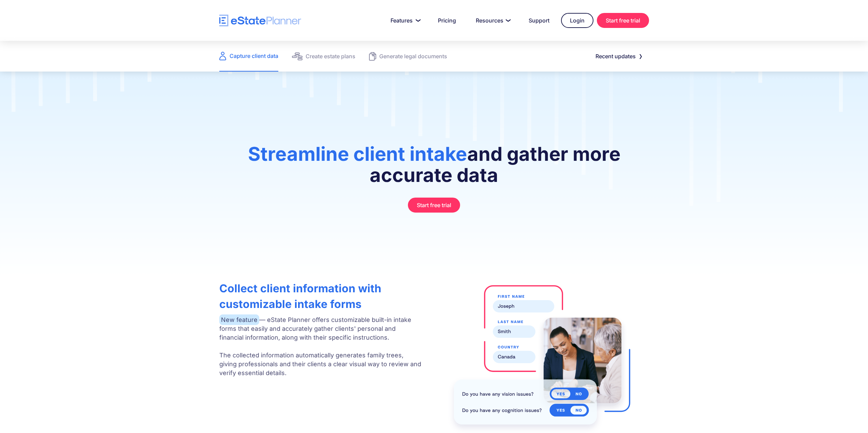 The width and height of the screenshot is (868, 433). Describe the element at coordinates (618, 56) in the screenshot. I see `a: Recent updates` at that location.